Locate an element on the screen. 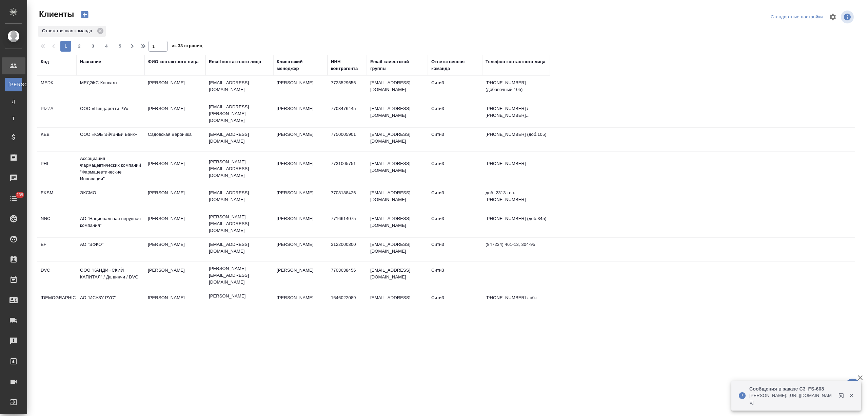 Image resolution: width=868 pixels, height=416 pixels. p: (847234) 461-13, 304-95 is located at coordinates (516, 244).